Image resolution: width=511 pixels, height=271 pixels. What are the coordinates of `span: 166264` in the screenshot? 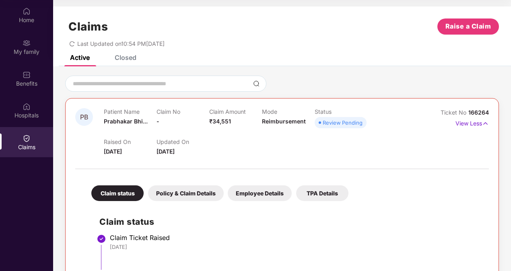 It's located at (479, 112).